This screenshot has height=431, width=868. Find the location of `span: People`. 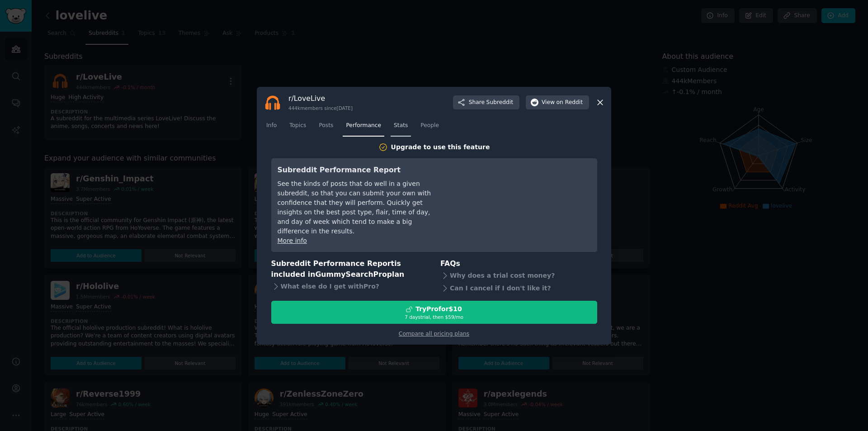

span: People is located at coordinates (429, 126).